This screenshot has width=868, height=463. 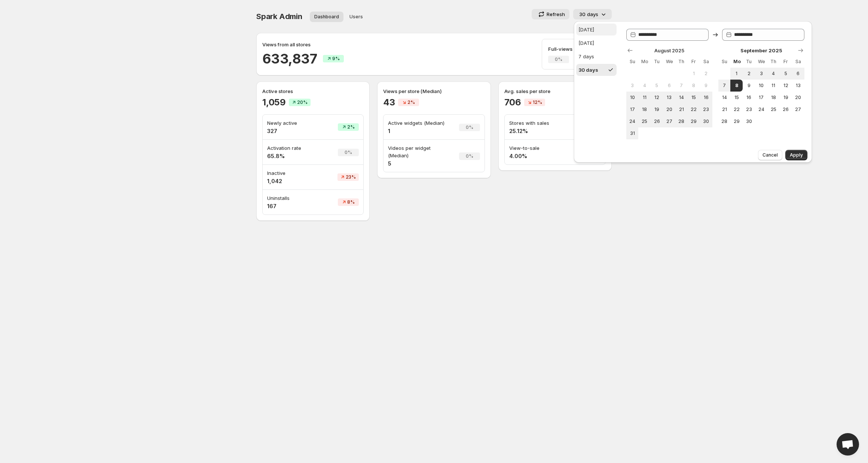 I want to click on p: Full-views, so click(x=560, y=49).